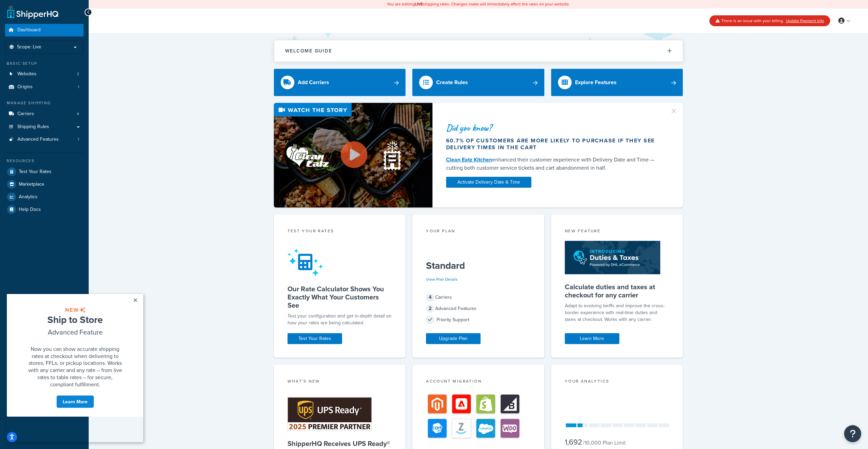 The image size is (868, 449). Describe the element at coordinates (478, 309) in the screenshot. I see `div: Advanced Features` at that location.